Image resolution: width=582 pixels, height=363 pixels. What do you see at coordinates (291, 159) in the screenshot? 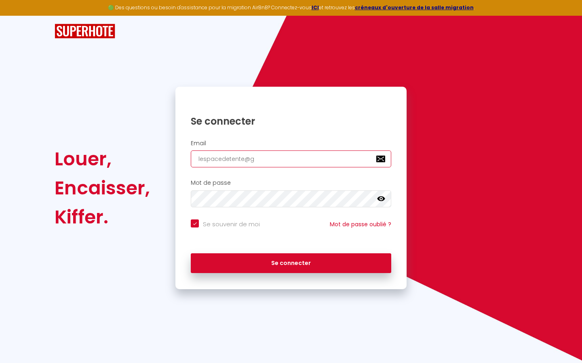
I see `input: Ton Email` at bounding box center [291, 159].